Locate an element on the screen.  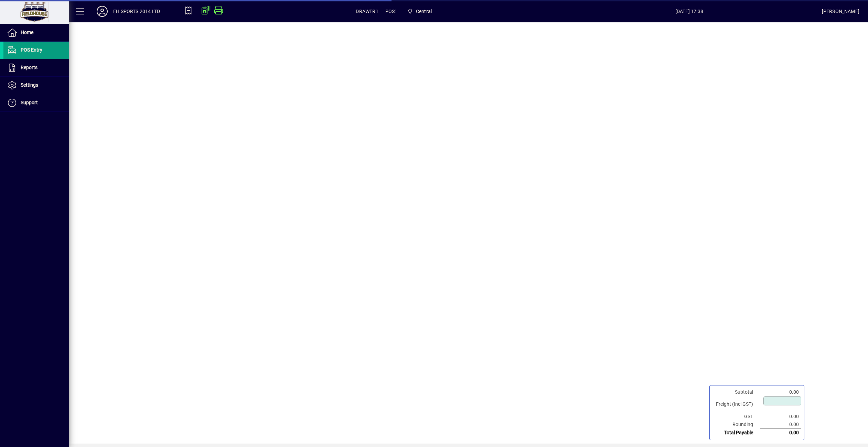
a: Reports is located at coordinates (36, 68).